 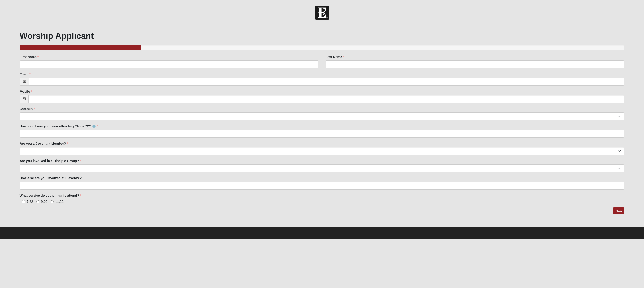 What do you see at coordinates (322, 36) in the screenshot?
I see `h1: Worship Applicant` at bounding box center [322, 36].